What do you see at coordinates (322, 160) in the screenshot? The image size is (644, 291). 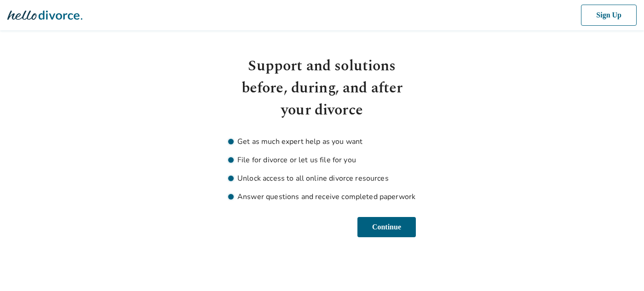 I see `li: File for divorce or let us file for you` at bounding box center [322, 160].